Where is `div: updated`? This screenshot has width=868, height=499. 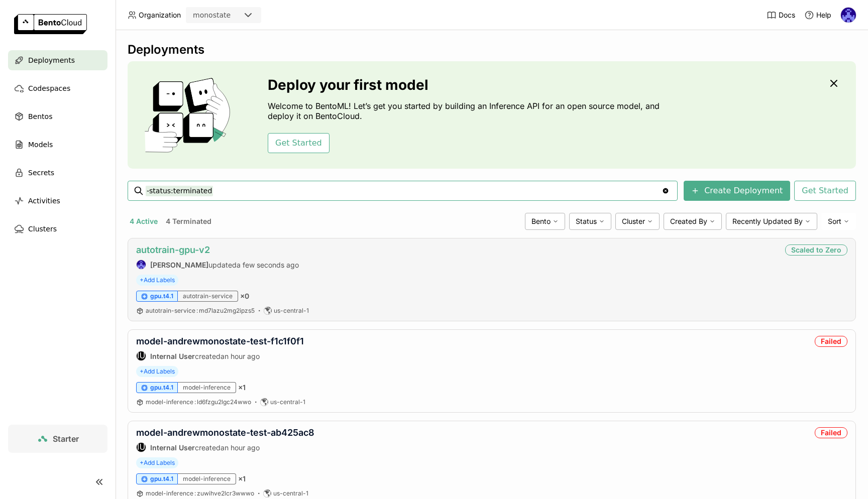
div: updated is located at coordinates (218, 265).